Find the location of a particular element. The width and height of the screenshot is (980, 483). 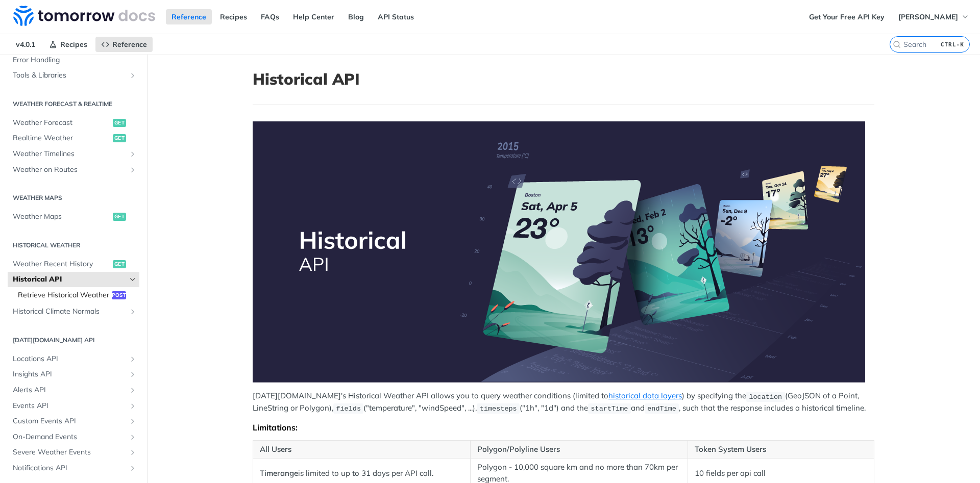

a: API Status is located at coordinates (396, 17).